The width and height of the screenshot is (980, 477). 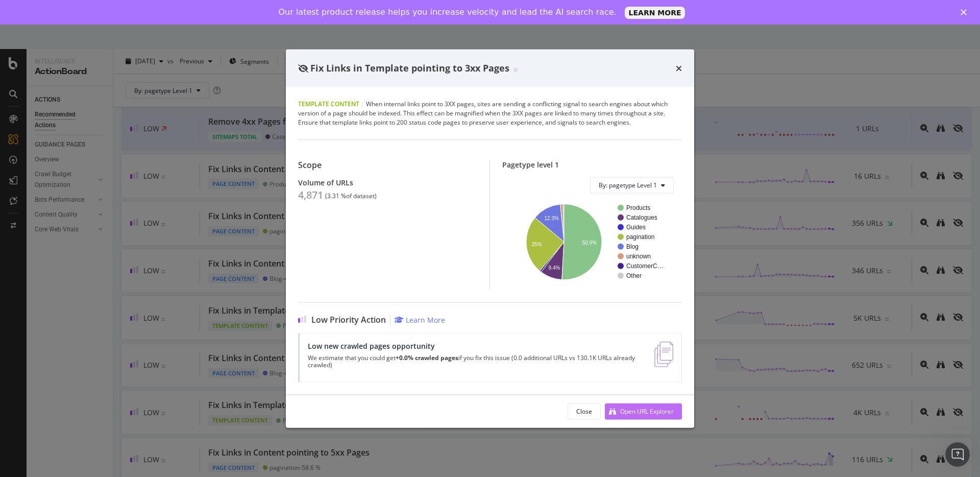 What do you see at coordinates (592, 164) in the screenshot?
I see `div: Pagetype level 1` at bounding box center [592, 164].